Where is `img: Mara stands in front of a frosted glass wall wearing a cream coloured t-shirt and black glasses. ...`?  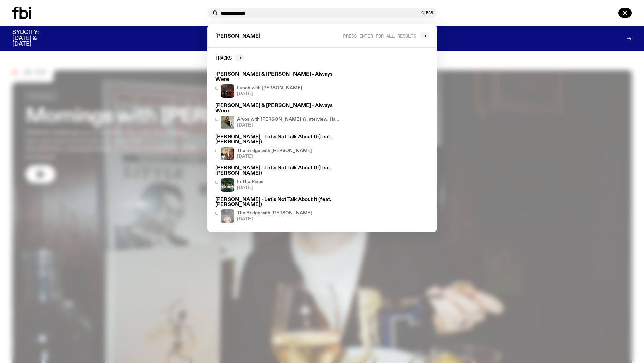 img: Mara stands in front of a frosted glass wall wearing a cream coloured t-shirt and black glasses. ... is located at coordinates (228, 216).